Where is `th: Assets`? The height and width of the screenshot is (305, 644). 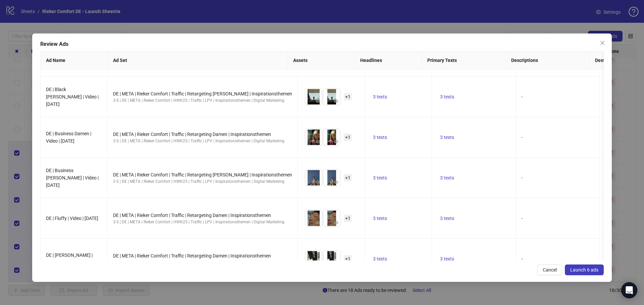
th: Assets is located at coordinates (321, 60).